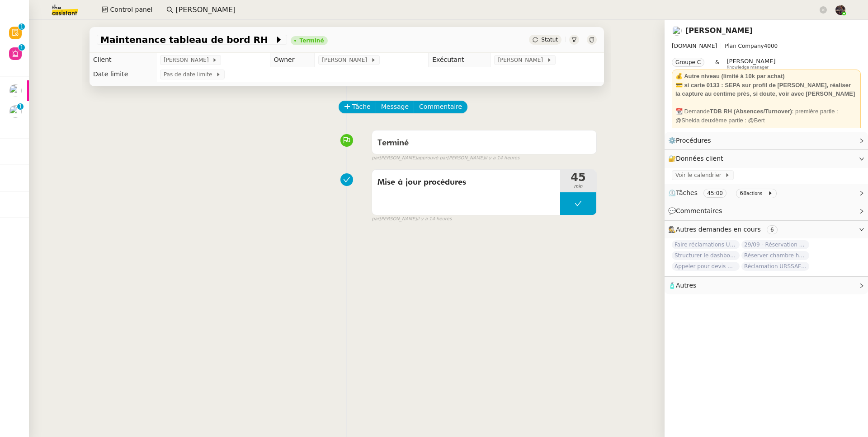  What do you see at coordinates (459, 60) in the screenshot?
I see `td: Exécutant` at bounding box center [459, 60].